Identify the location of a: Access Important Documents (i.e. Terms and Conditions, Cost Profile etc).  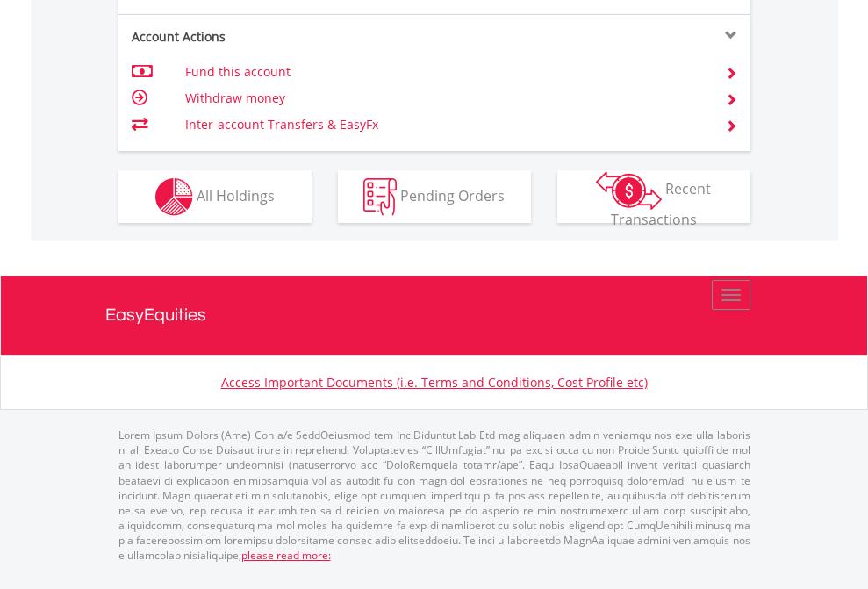
(434, 382).